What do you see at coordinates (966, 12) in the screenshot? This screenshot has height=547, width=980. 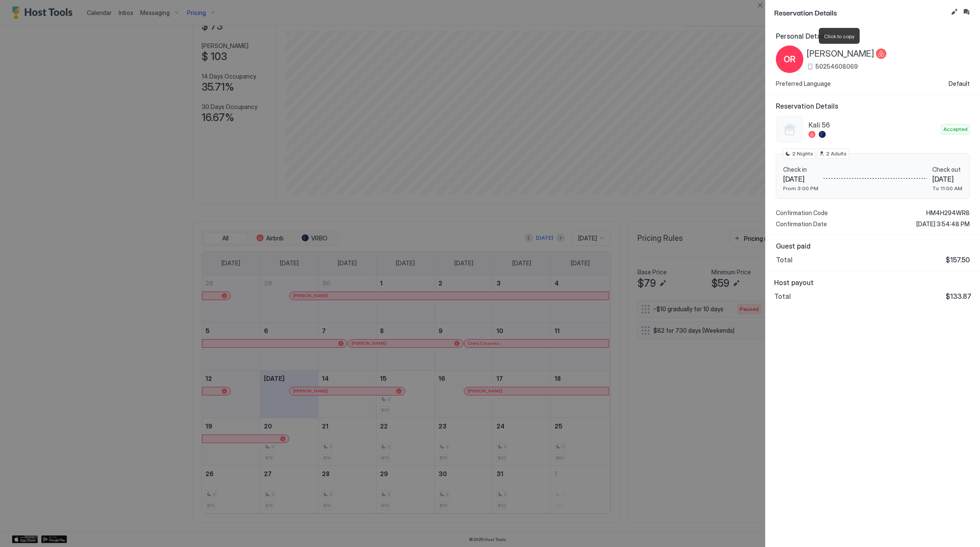 I see `button: Inbox` at bounding box center [966, 12].